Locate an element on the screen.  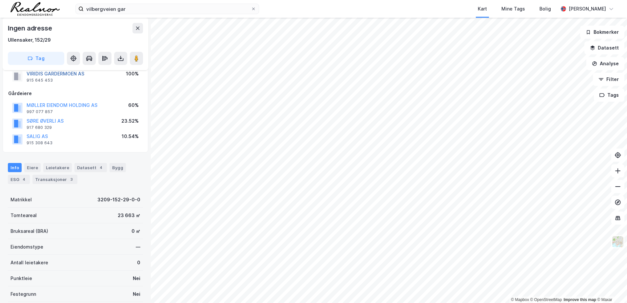
button: Tag is located at coordinates (36, 58).